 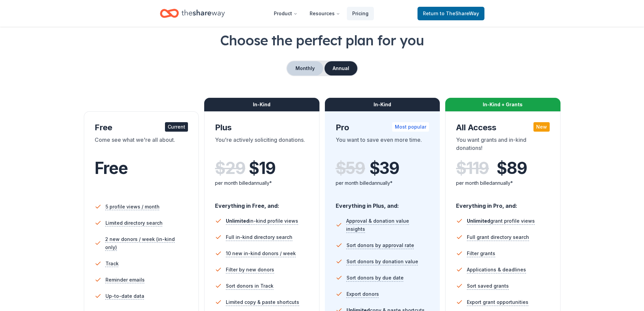 What do you see at coordinates (375, 278) in the screenshot?
I see `span: Sort donors by due date` at bounding box center [375, 278].